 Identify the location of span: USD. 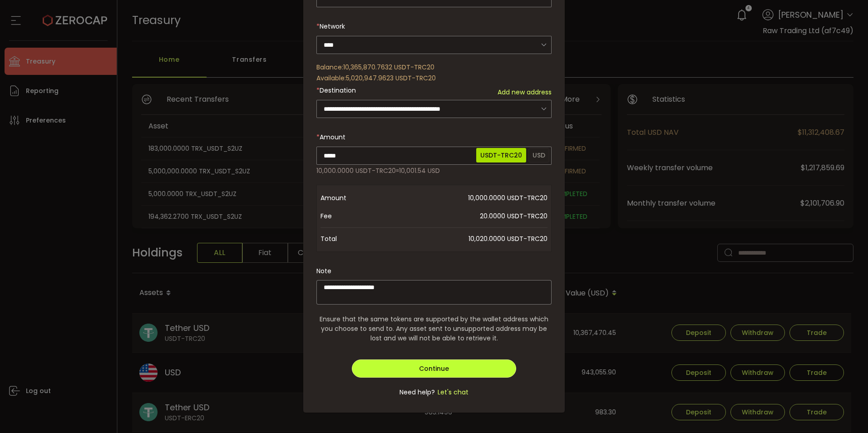
(539, 155).